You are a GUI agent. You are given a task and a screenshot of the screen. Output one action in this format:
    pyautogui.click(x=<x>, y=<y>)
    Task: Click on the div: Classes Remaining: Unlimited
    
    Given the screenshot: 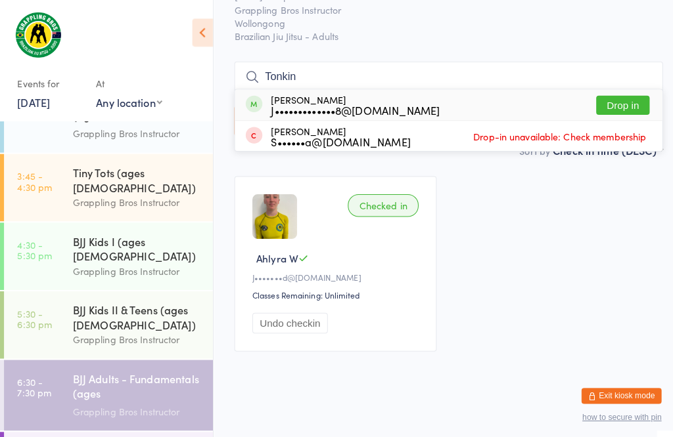 What is the action you would take?
    pyautogui.click(x=332, y=290)
    